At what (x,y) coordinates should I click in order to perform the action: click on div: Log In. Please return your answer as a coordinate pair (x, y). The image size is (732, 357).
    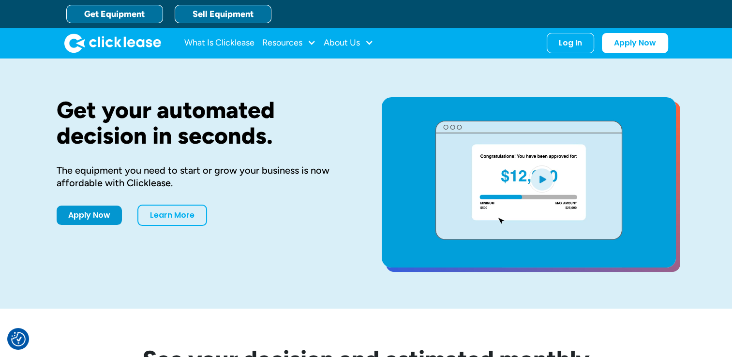
    Looking at the image, I should click on (570, 43).